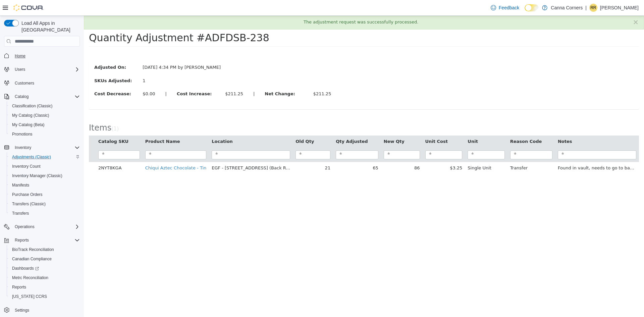  Describe the element at coordinates (44, 195) in the screenshot. I see `button: Purchase Orders` at that location.